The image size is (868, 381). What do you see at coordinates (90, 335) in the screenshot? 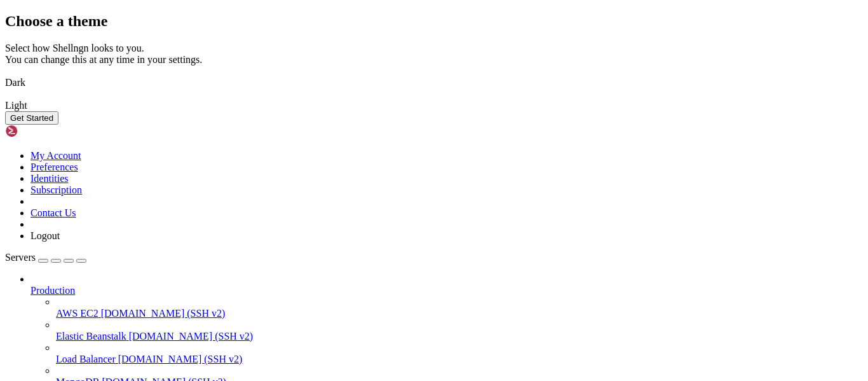
I see `span: Elastic Beanstalk` at bounding box center [90, 335].